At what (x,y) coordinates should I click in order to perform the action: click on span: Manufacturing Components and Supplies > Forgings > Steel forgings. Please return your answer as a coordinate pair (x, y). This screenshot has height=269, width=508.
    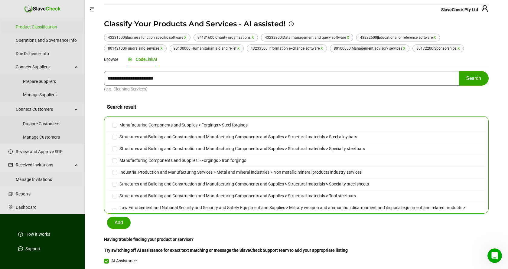
    Looking at the image, I should click on (184, 125).